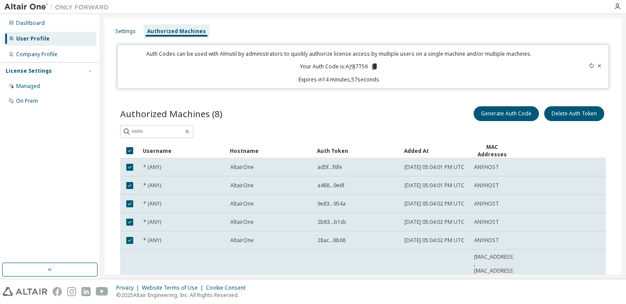  What do you see at coordinates (30, 23) in the screenshot?
I see `div: Dashboard` at bounding box center [30, 23].